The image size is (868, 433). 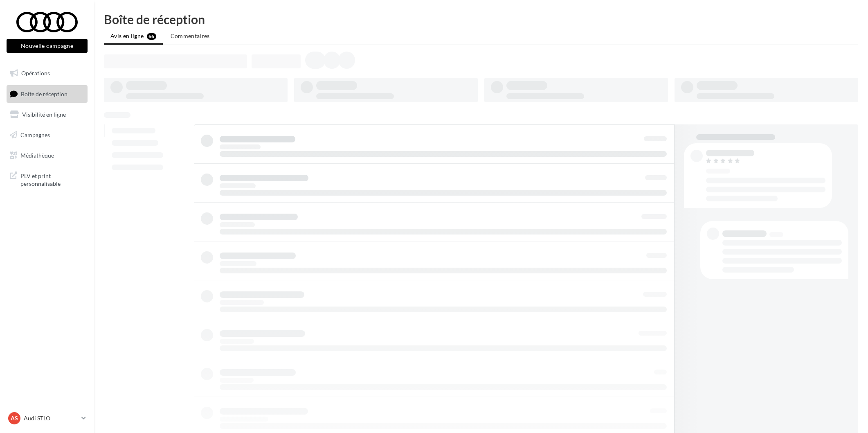 What do you see at coordinates (47, 418) in the screenshot?
I see `a: AS Audi STLO` at bounding box center [47, 418].